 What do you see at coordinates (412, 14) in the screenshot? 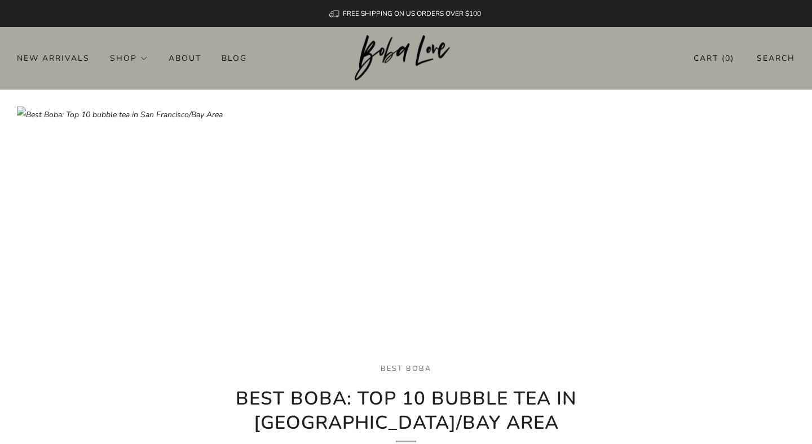
I see `span: FREE SHIPPING ON US ORDERS OVER $100` at bounding box center [412, 14].